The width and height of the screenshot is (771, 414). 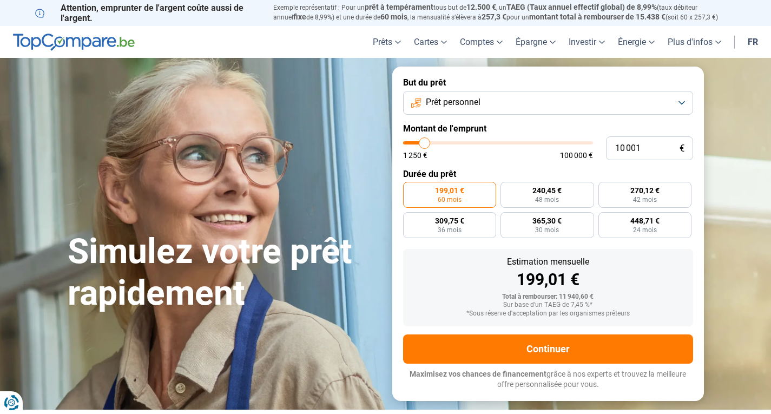 What do you see at coordinates (74, 42) in the screenshot?
I see `img: TopCompare` at bounding box center [74, 42].